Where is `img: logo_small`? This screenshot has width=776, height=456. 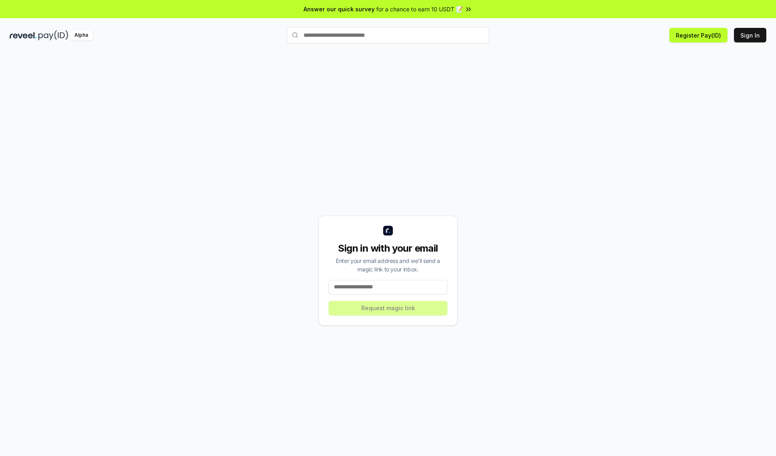
img: logo_small is located at coordinates (388, 231).